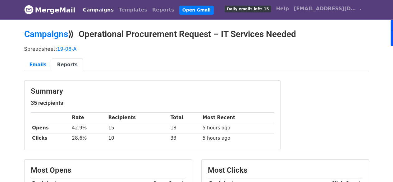  I want to click on img: MergeMail logo, so click(29, 10).